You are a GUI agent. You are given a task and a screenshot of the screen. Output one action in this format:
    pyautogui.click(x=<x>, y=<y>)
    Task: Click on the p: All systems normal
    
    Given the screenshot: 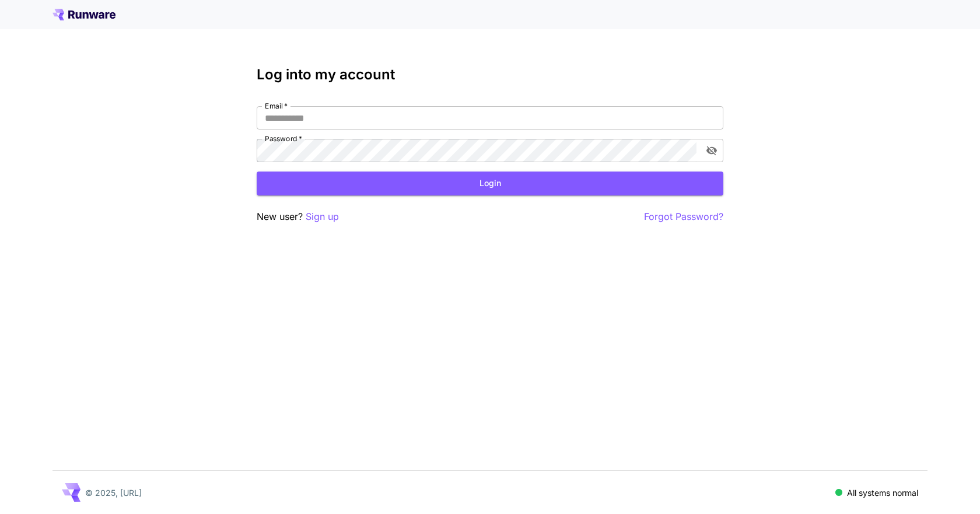 What is the action you would take?
    pyautogui.click(x=883, y=493)
    